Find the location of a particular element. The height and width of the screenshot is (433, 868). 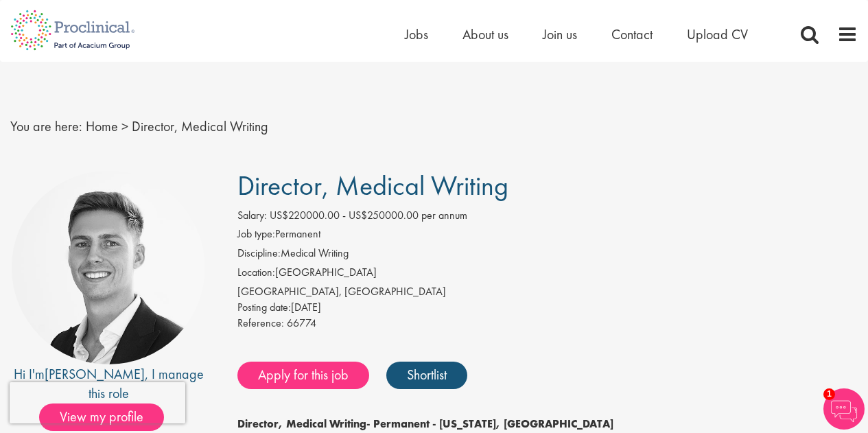

li: Medical Writing is located at coordinates (547, 255).